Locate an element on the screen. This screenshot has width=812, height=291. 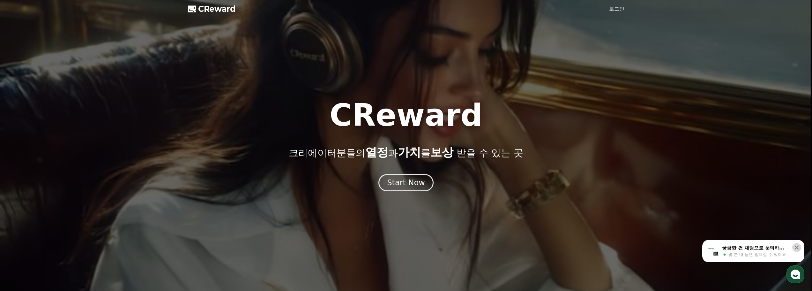
h1: CReward is located at coordinates (406, 115).